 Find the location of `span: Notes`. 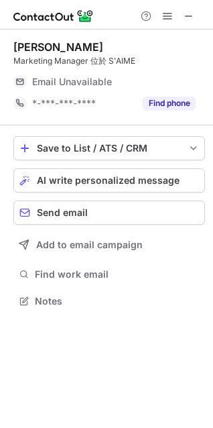

span: Notes is located at coordinates (117, 301).